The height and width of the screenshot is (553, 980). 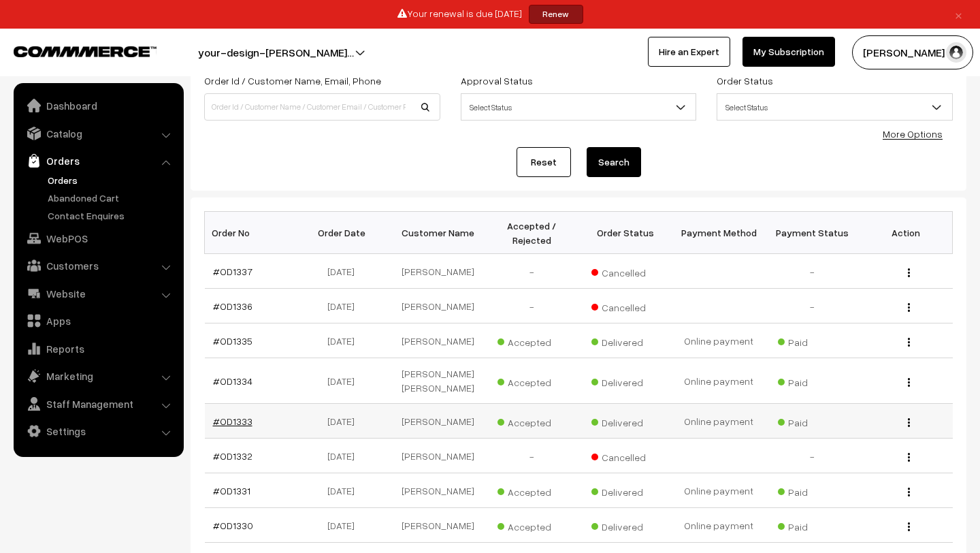 I want to click on a: Dashboard, so click(x=98, y=106).